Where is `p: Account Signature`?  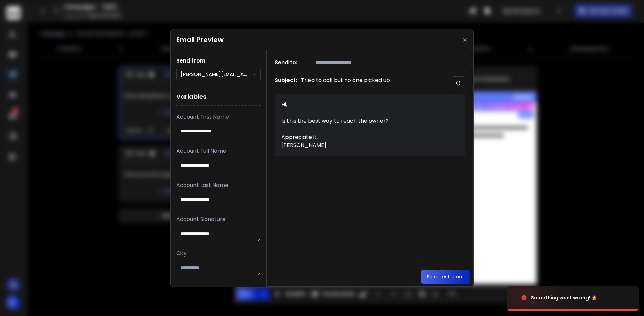 p: Account Signature is located at coordinates (218, 219).